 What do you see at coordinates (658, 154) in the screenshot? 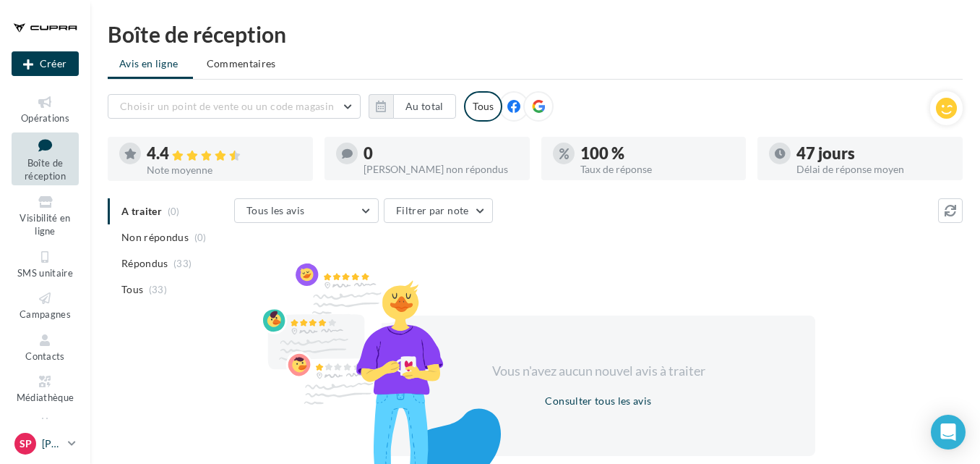
I see `div: 100 %` at bounding box center [658, 154].